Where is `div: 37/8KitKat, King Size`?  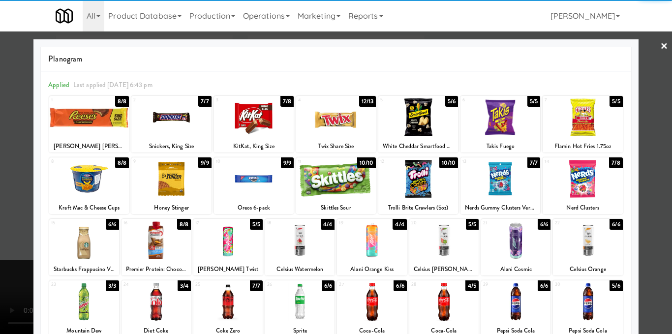 div: 37/8KitKat, King Size is located at coordinates (254, 124).